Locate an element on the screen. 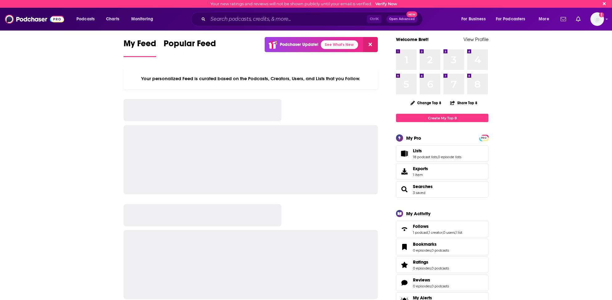 Image resolution: width=612 pixels, height=300 pixels. div: Your new ratings and reviews will not be shown publicly until your email is verified. is located at coordinates (304, 4).